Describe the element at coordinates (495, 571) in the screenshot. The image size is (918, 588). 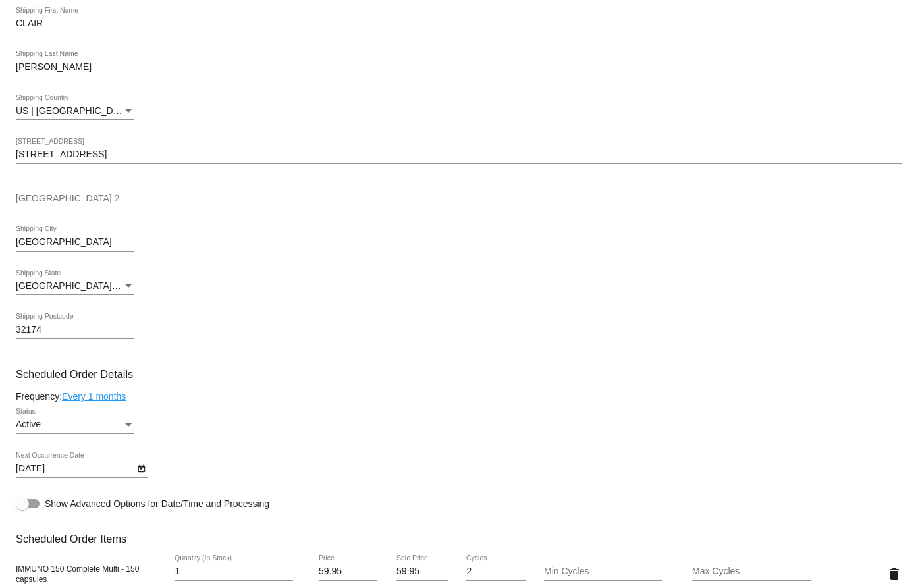
I see `input: Cycles` at that location.